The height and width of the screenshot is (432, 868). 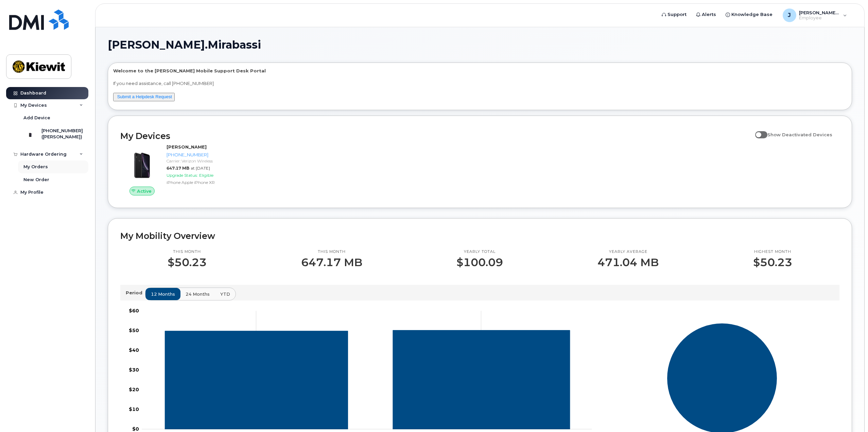 What do you see at coordinates (480, 262) in the screenshot?
I see `p: $100.09` at bounding box center [480, 262].